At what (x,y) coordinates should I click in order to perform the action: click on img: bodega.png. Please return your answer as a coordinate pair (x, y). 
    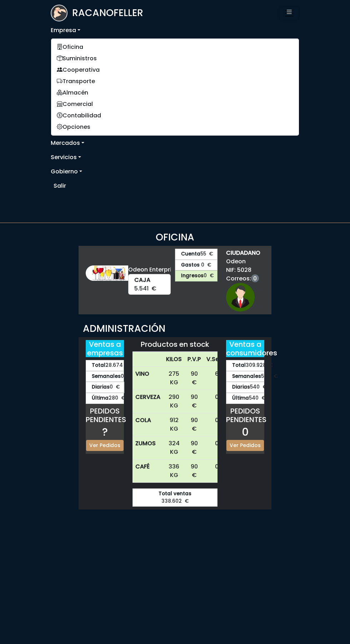
    Looking at the image, I should click on (107, 273).